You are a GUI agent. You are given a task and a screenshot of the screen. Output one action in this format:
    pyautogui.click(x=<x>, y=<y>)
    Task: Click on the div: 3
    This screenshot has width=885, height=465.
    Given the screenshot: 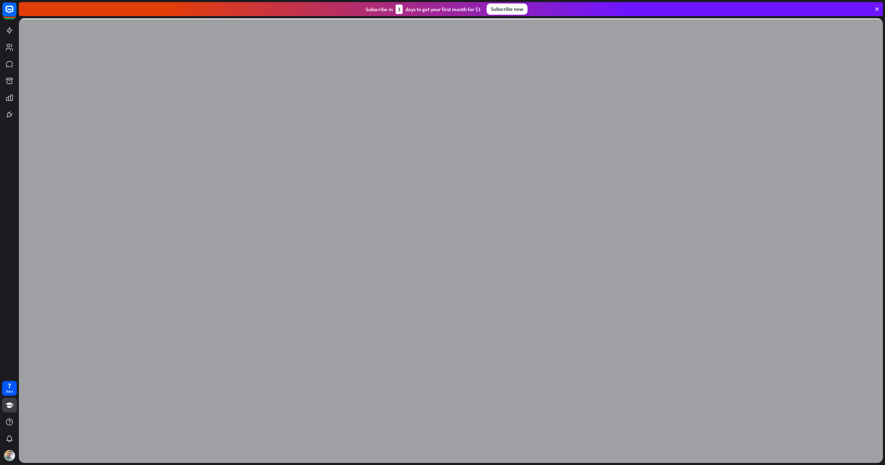 What is the action you would take?
    pyautogui.click(x=399, y=9)
    